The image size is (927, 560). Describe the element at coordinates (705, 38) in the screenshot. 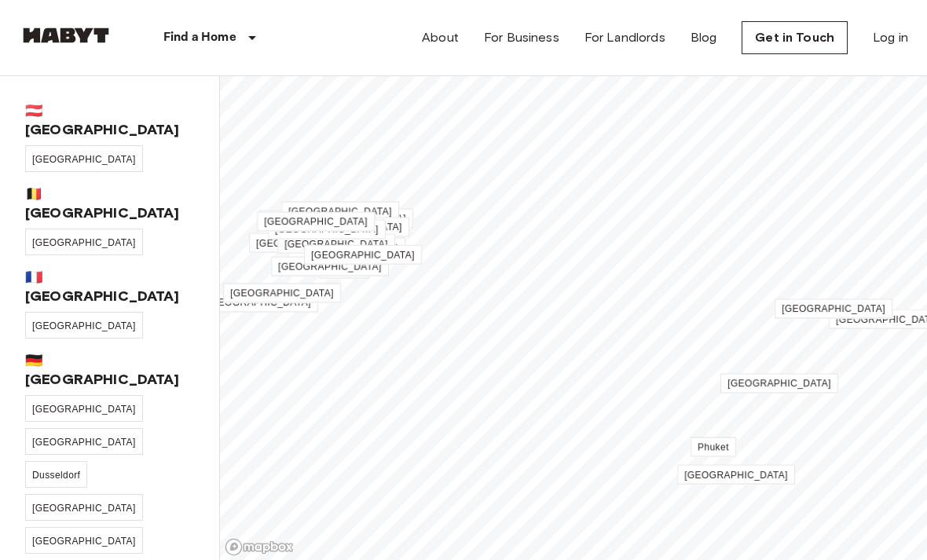

I see `a: Blog` at that location.